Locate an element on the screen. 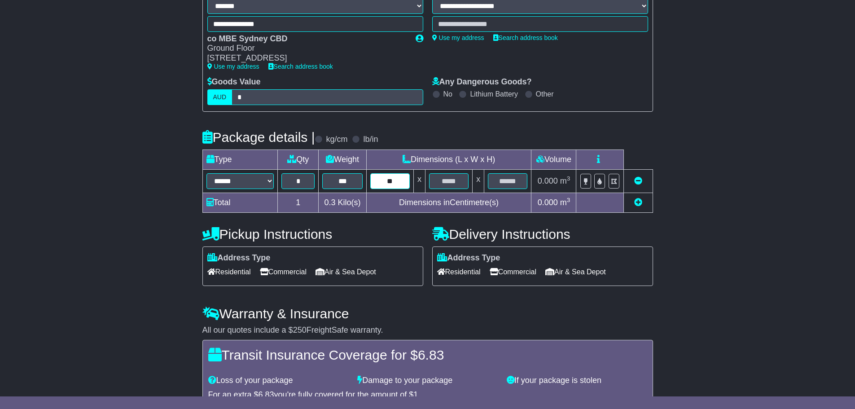 This screenshot has width=855, height=409. label: Other is located at coordinates (545, 94).